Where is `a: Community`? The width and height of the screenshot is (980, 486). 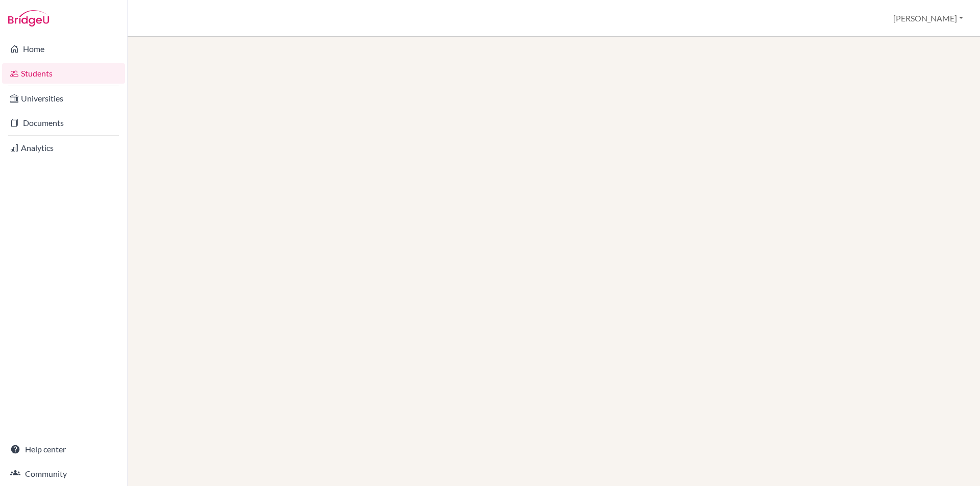
a: Community is located at coordinates (64, 474).